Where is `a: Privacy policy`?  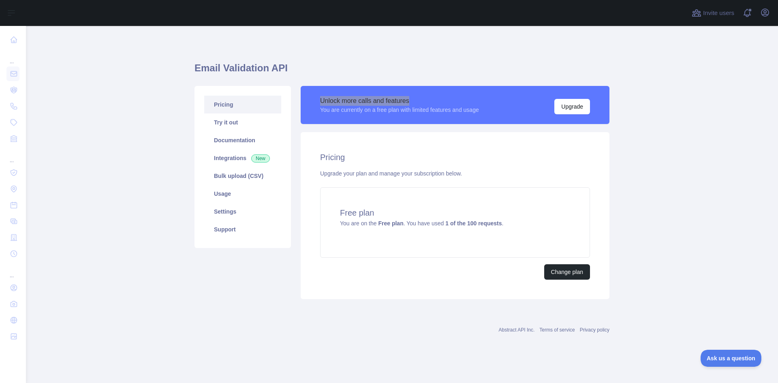
a: Privacy policy is located at coordinates (594, 330).